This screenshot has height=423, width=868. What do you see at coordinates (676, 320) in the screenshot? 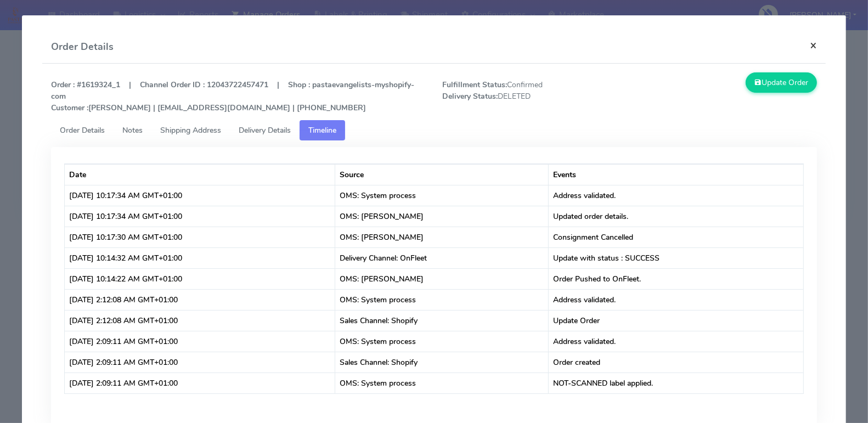
I see `td: Update Order` at bounding box center [676, 320].